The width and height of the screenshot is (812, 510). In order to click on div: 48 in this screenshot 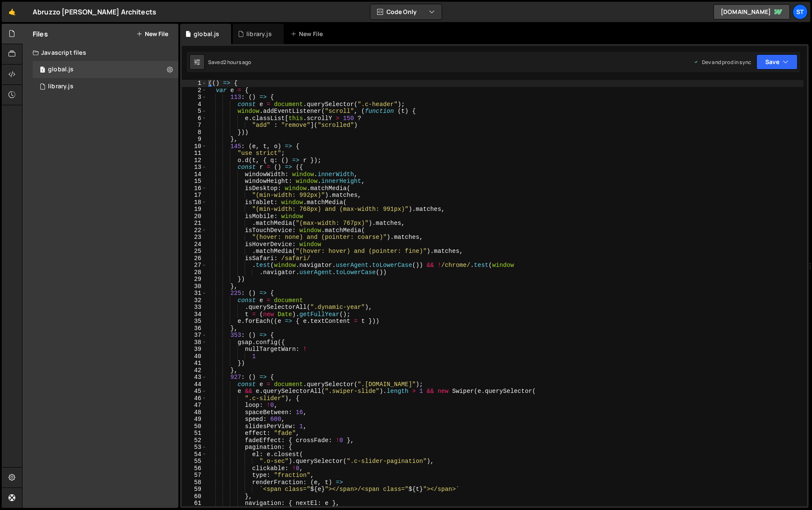, I will do `click(194, 413)`.